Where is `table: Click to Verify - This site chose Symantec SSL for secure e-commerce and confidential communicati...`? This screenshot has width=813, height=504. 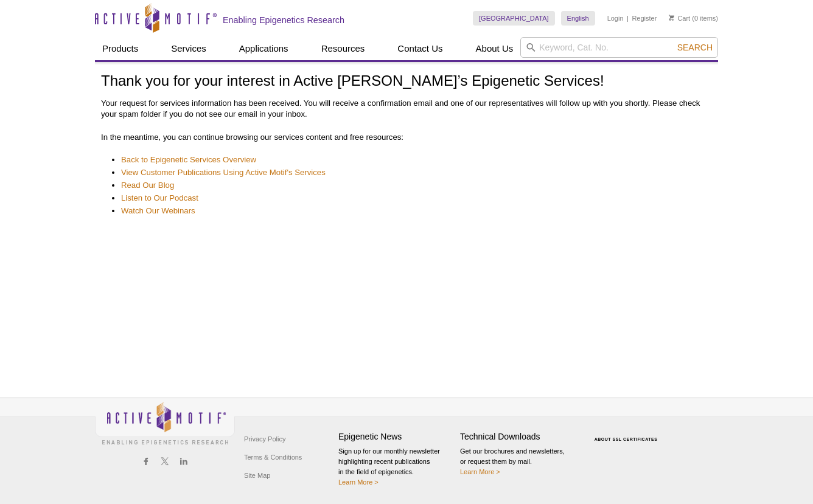
table: Click to Verify - This site chose Symantec SSL for secure e-commerce and confidential communicati... is located at coordinates (627, 433).